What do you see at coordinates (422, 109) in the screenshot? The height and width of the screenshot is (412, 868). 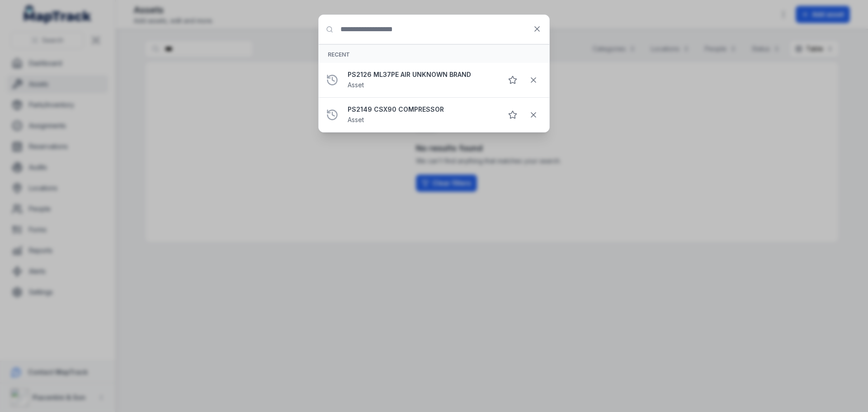 I see `strong: PS2149 CSX90 COMPRESSOR` at bounding box center [422, 109].